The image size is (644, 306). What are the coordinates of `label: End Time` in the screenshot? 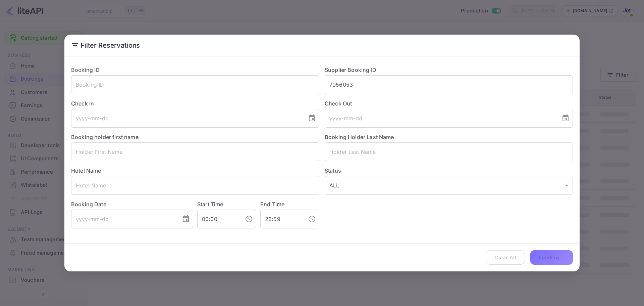 It's located at (272, 204).